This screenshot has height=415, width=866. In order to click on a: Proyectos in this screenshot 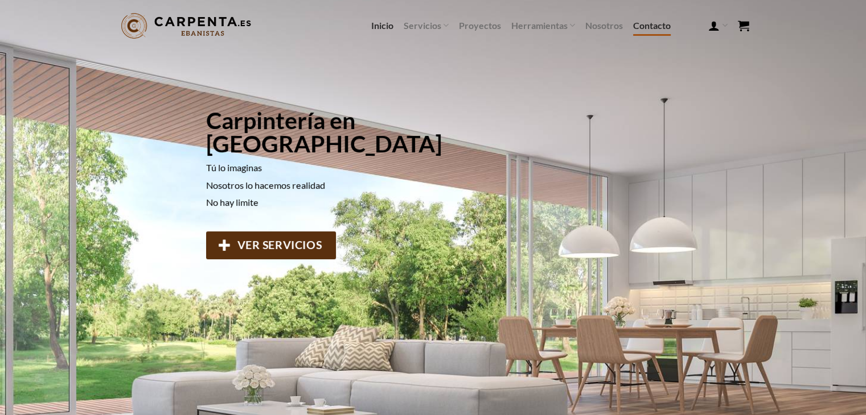, I will do `click(480, 26)`.